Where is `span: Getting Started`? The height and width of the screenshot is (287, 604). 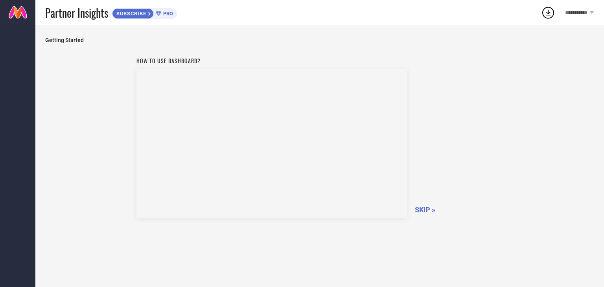 span: Getting Started is located at coordinates (320, 40).